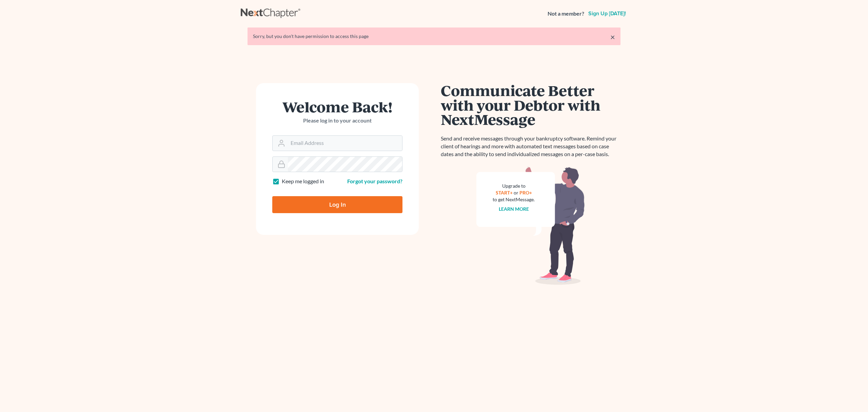 This screenshot has height=412, width=868. What do you see at coordinates (566, 13) in the screenshot?
I see `strong: Not a member?` at bounding box center [566, 13].